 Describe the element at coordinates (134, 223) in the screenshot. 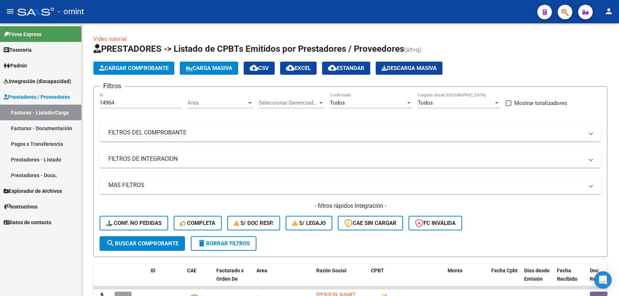

I see `span: Conf. no pedidas` at that location.